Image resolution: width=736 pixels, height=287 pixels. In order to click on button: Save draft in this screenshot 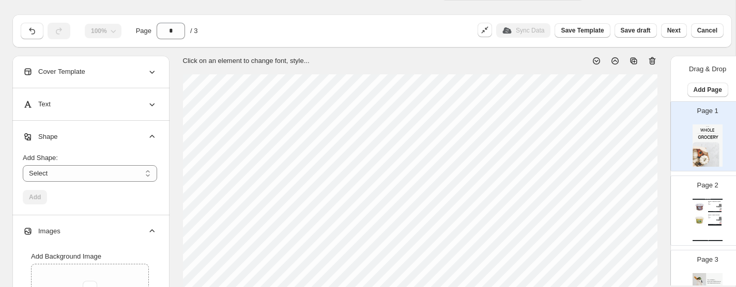, I will do `click(636, 30)`.